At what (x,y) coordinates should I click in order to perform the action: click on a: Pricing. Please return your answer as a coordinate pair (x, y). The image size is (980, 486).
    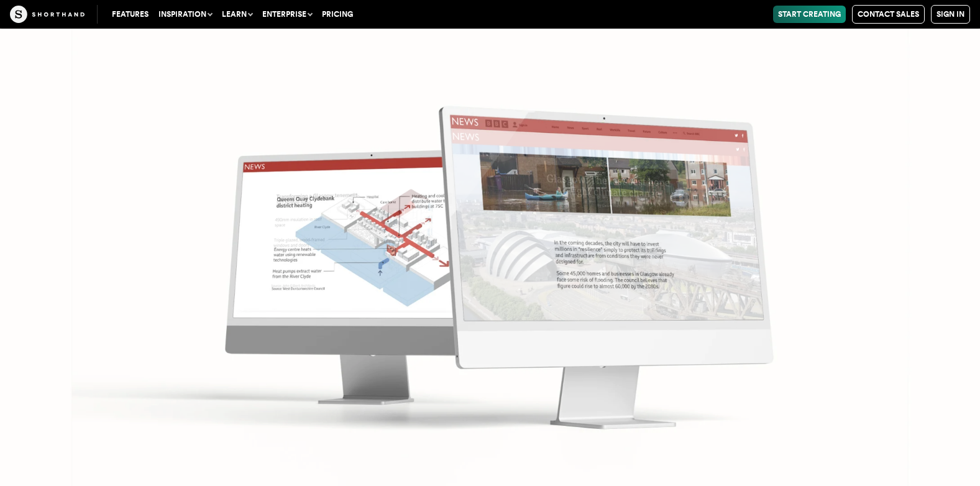
    Looking at the image, I should click on (338, 14).